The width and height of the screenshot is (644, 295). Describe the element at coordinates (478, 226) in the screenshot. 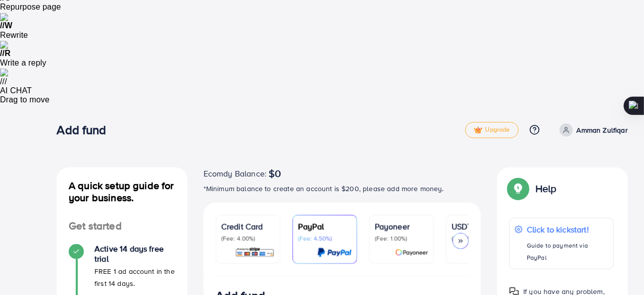

I see `p: USDT` at that location.